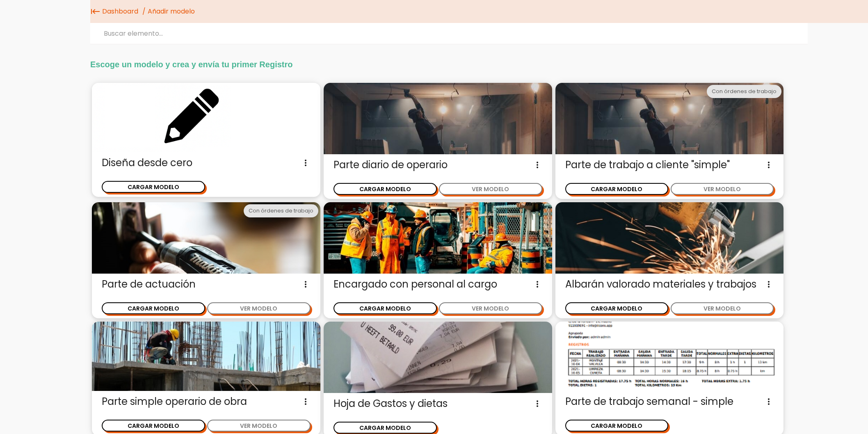 This screenshot has width=868, height=434. Describe the element at coordinates (438, 357) in the screenshot. I see `img: gastos.jpg` at that location.